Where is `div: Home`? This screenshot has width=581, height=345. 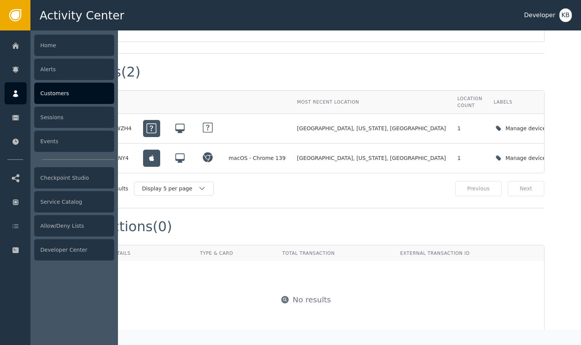 div: Home is located at coordinates (74, 45).